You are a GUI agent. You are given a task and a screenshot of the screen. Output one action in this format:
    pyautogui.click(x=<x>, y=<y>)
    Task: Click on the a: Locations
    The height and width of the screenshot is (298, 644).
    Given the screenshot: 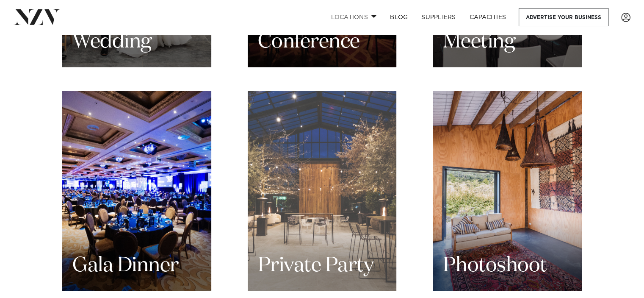 What is the action you would take?
    pyautogui.click(x=354, y=17)
    